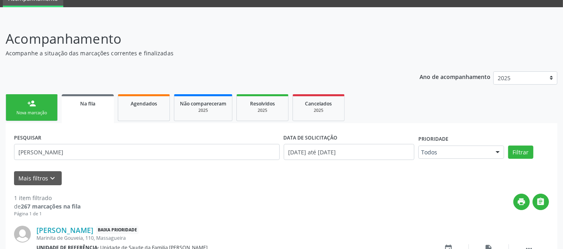  Describe the element at coordinates (147, 152) in the screenshot. I see `input: Nome, CNS` at that location.